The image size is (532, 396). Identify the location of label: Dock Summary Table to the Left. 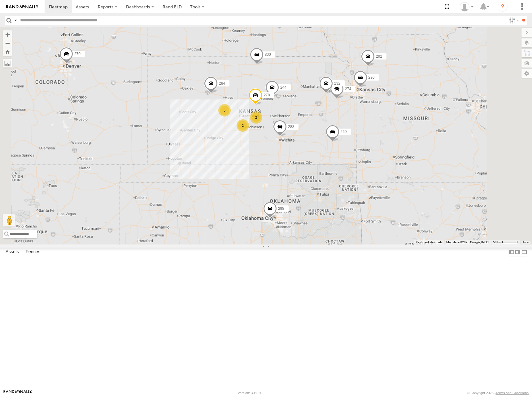
(512, 252).